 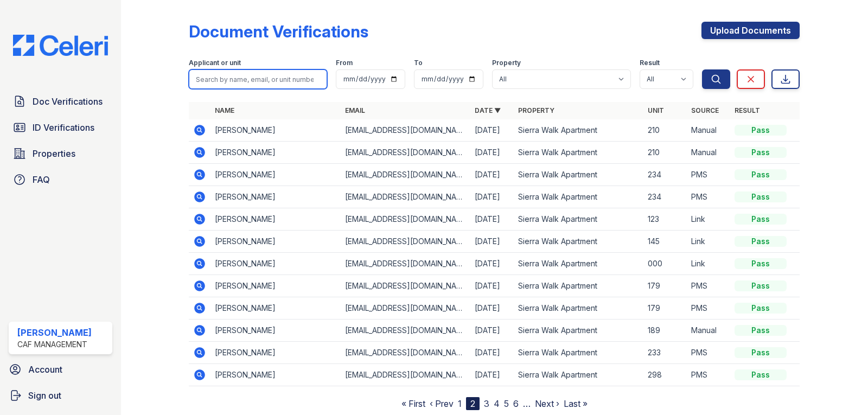 What do you see at coordinates (497, 403) in the screenshot?
I see `a: 4` at bounding box center [497, 403].